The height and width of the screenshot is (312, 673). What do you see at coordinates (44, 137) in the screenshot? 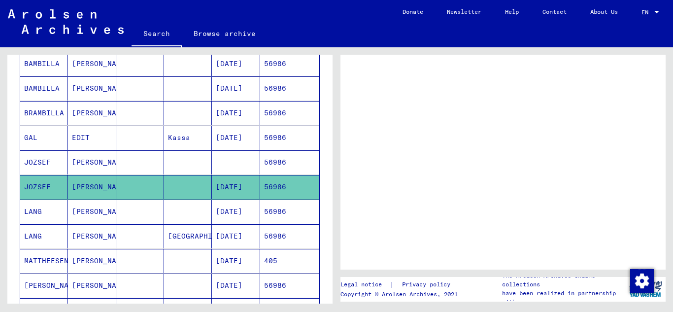
I see `mat-cell: GAL` at bounding box center [44, 137].